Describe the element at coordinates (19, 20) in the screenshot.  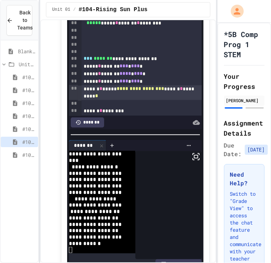
I see `button: Back to Teams` at that location.